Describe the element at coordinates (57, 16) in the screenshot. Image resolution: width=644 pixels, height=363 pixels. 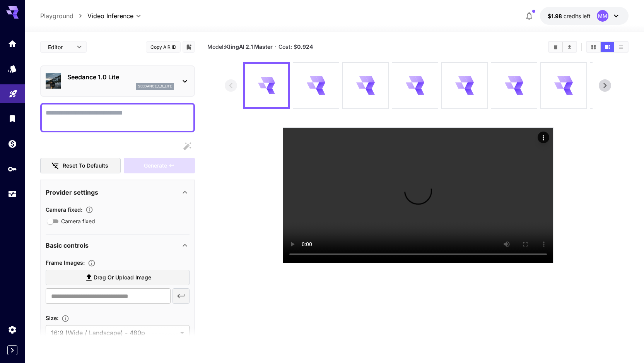
I see `p: Playground` at that location.